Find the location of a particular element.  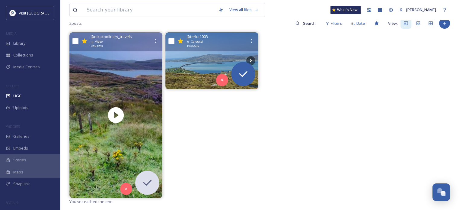

img: thumbnail is located at coordinates (116, 115).